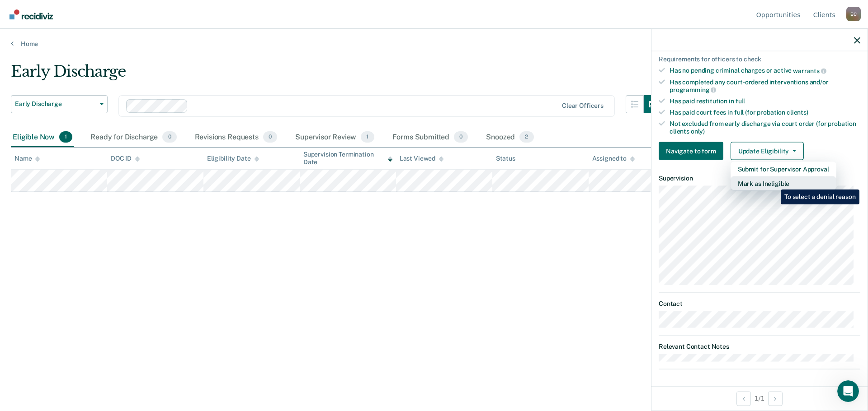  What do you see at coordinates (760, 59) in the screenshot?
I see `div: Requirements for officers to check` at bounding box center [760, 59].